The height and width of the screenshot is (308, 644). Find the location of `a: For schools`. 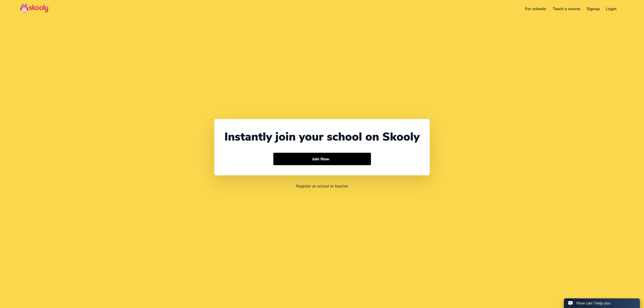

a: For schools is located at coordinates (535, 9).